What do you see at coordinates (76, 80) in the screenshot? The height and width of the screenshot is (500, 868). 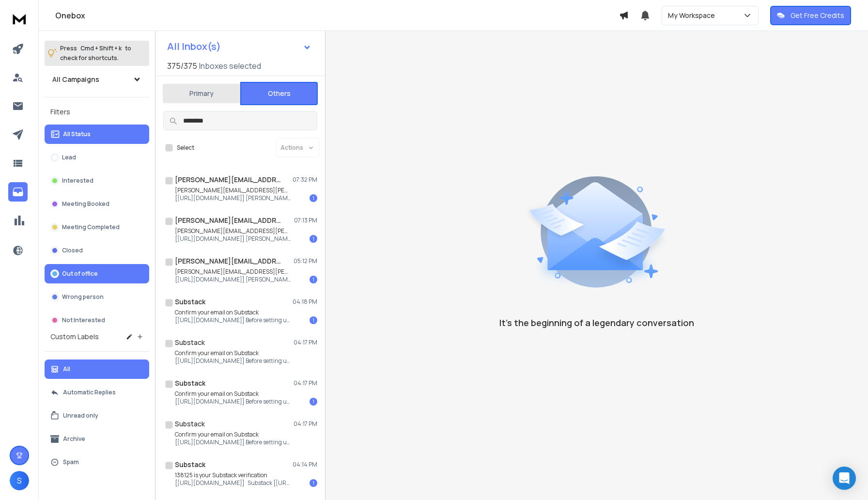 I see `h1: All Campaigns` at bounding box center [76, 80].